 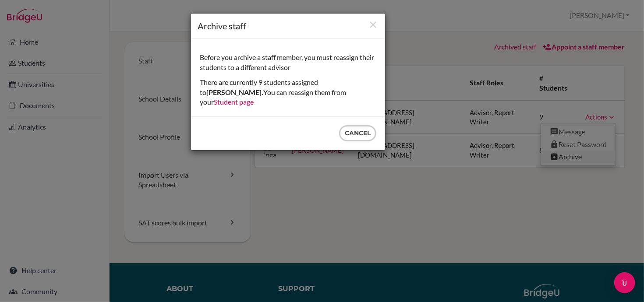 I want to click on h1: Archive staff, so click(x=288, y=26).